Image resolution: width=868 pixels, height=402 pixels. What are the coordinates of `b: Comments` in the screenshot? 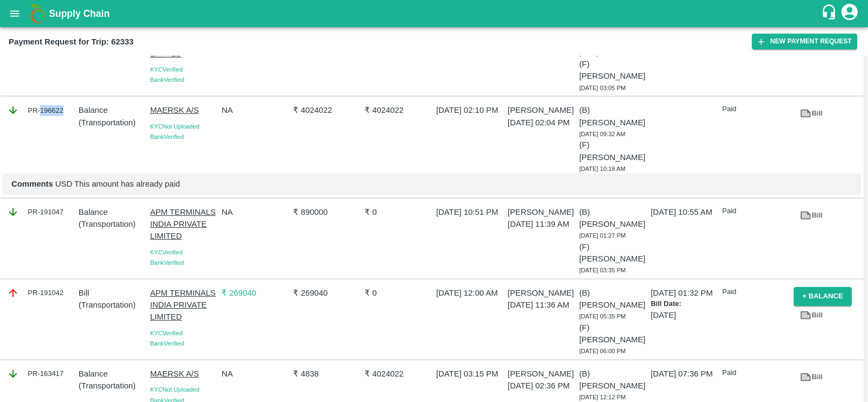 It's located at (32, 184).